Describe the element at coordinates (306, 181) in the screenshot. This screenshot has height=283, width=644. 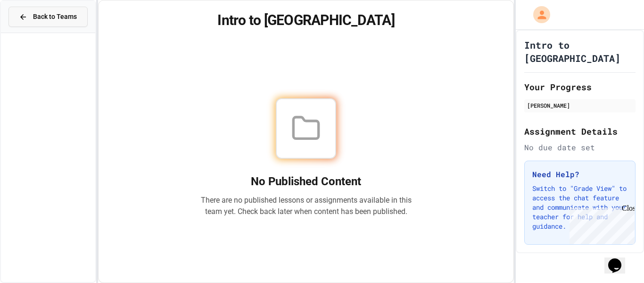
I see `h2: No Published Content` at that location.